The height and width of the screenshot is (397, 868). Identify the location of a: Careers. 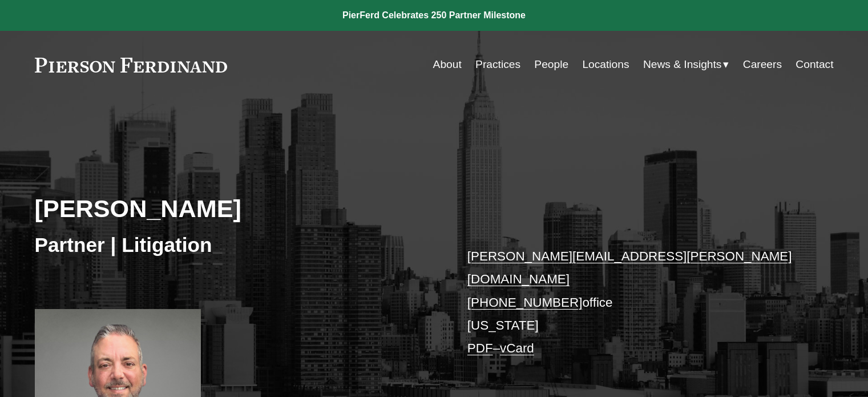
(763, 64).